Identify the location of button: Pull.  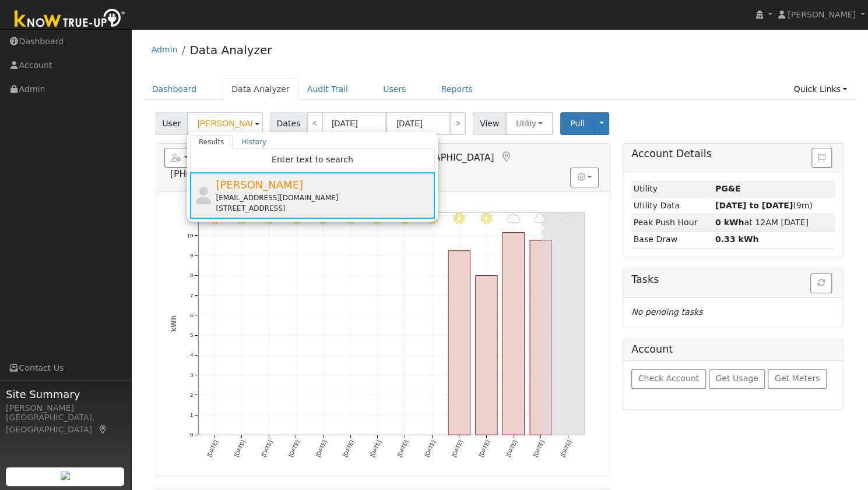
(577, 123).